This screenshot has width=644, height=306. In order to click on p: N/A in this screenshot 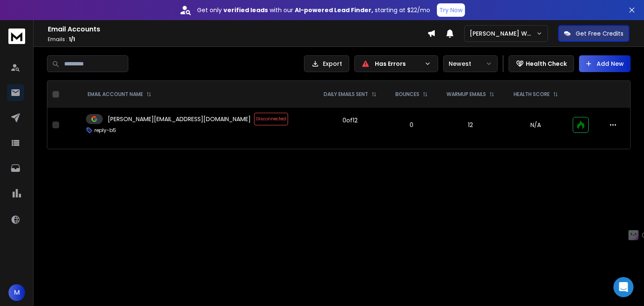, I will do `click(536, 125)`.